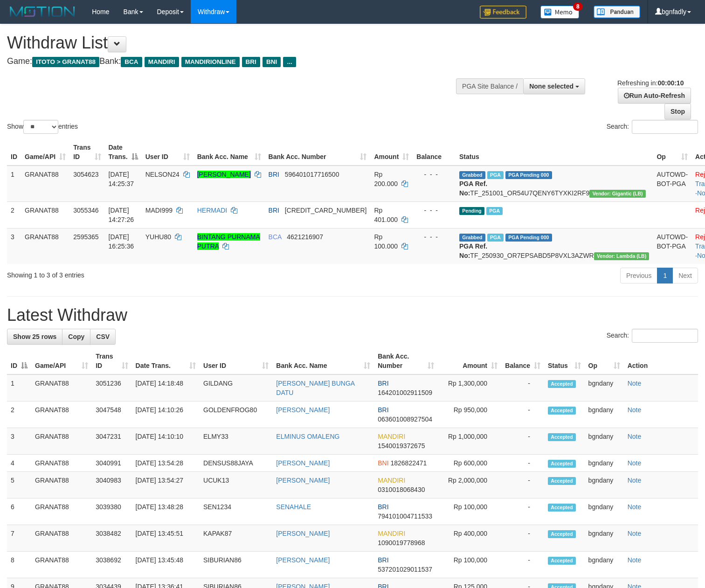 The width and height of the screenshot is (705, 588). What do you see at coordinates (19, 463) in the screenshot?
I see `td: 4` at bounding box center [19, 463].